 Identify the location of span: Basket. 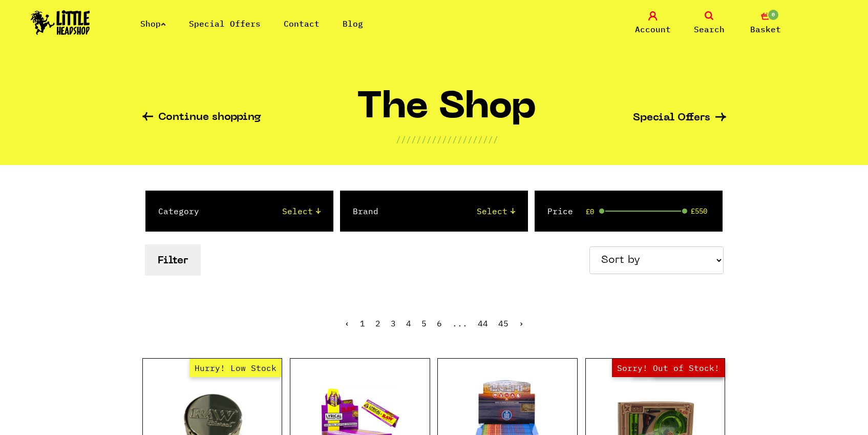
(766, 29).